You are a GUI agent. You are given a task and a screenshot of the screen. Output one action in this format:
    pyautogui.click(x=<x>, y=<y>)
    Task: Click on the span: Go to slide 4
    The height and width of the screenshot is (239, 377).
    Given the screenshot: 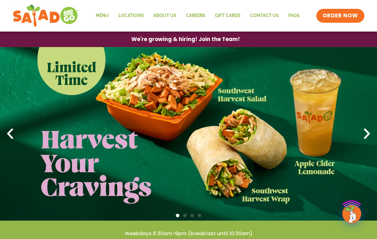 What is the action you would take?
    pyautogui.click(x=199, y=215)
    